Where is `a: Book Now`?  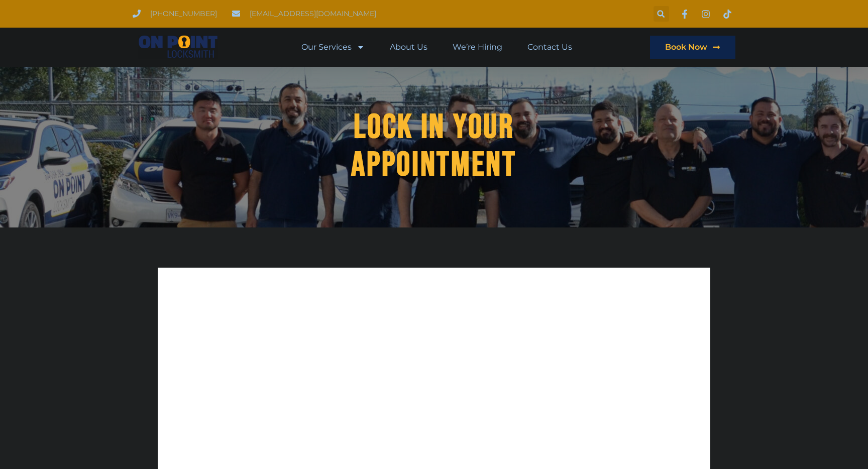 a: Book Now is located at coordinates (693, 47).